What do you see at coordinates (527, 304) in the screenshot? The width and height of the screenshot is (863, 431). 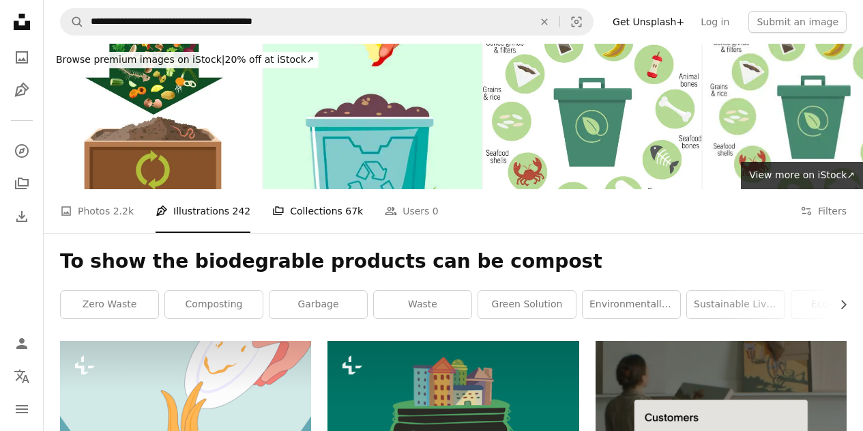 I see `a: green solution` at bounding box center [527, 304].